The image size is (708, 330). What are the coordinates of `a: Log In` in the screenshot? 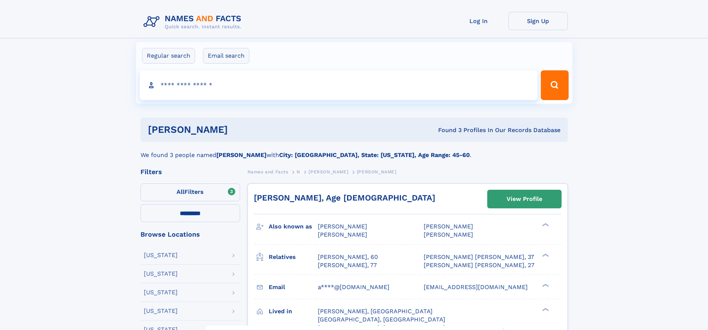 It's located at (479, 21).